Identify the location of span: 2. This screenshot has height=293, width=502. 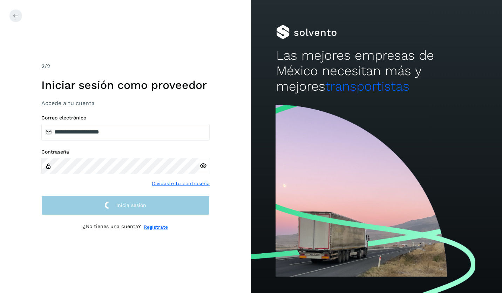
(43, 66).